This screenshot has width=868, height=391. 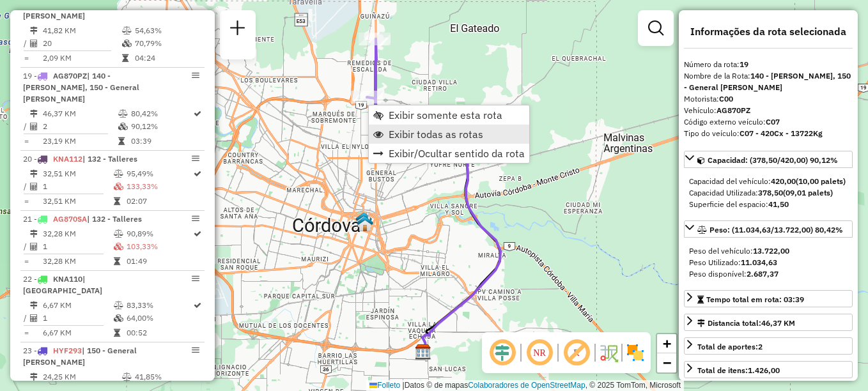 I want to click on span: Ocultar NR, so click(x=540, y=353).